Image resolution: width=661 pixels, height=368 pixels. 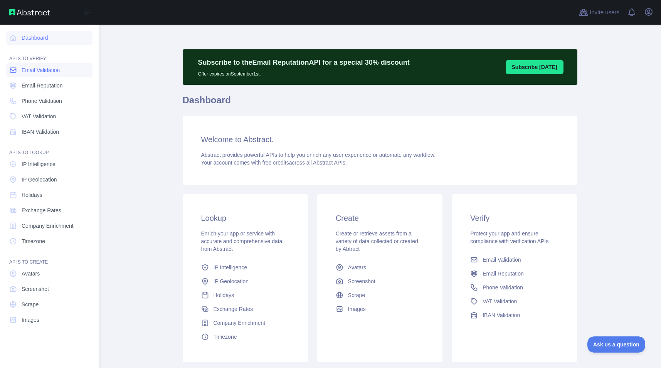 I want to click on span: Your account comes with across all Abstract APIs., so click(x=274, y=163).